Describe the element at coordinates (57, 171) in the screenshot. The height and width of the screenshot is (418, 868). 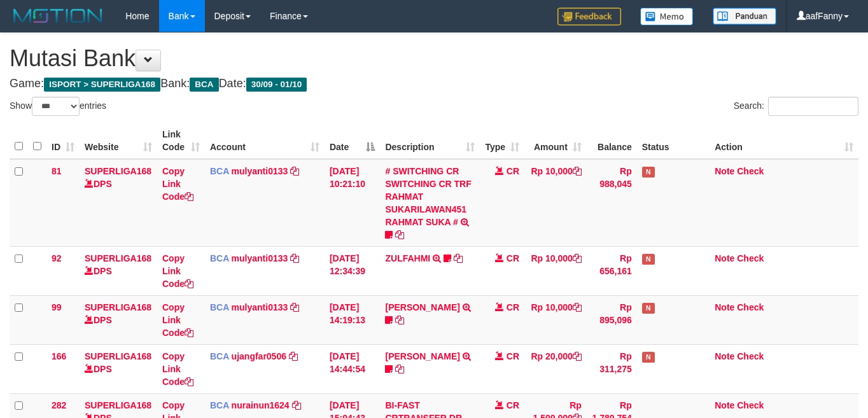
I see `span: 81` at that location.